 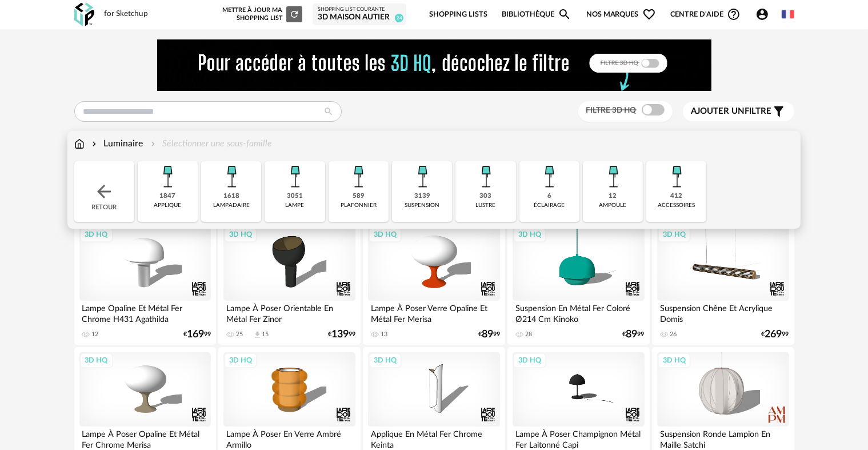 I want to click on span: 169, so click(x=195, y=334).